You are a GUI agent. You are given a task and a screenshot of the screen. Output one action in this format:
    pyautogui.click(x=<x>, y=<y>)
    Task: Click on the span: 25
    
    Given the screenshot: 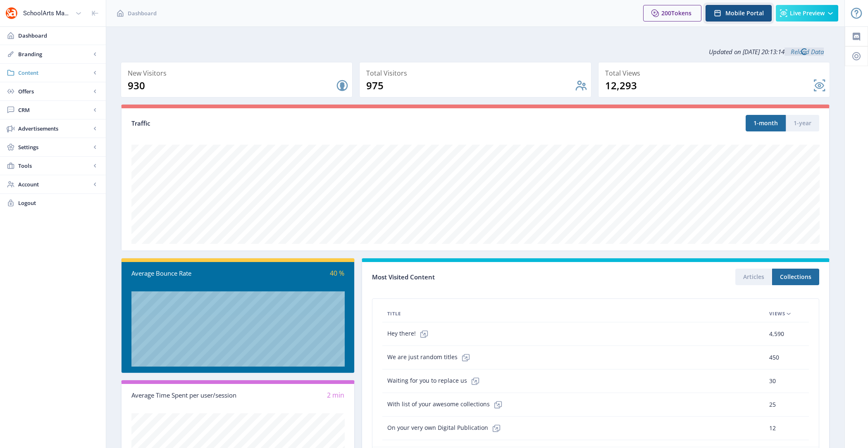 What is the action you would take?
    pyautogui.click(x=773, y=405)
    